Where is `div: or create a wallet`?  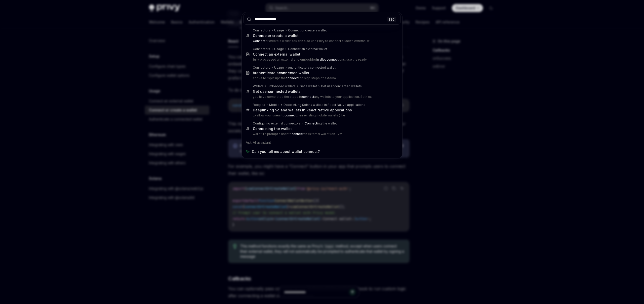
div: or create a wallet is located at coordinates (276, 36).